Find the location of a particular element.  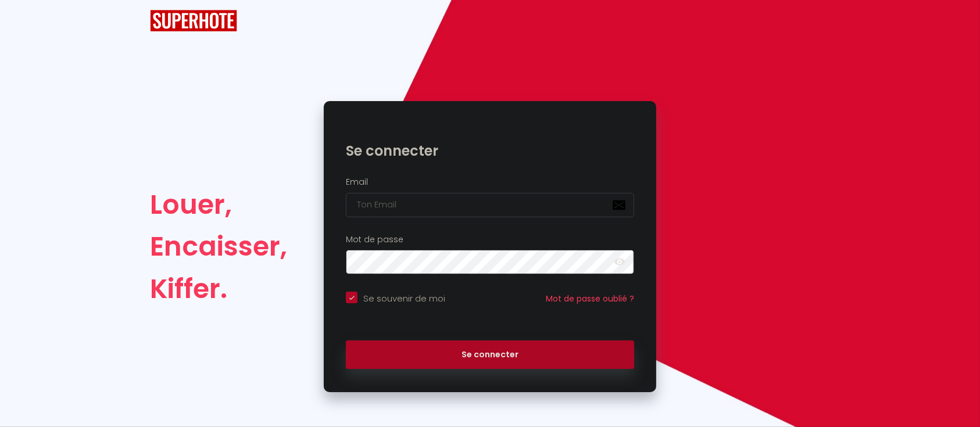

input: Ton Email is located at coordinates (490, 205).